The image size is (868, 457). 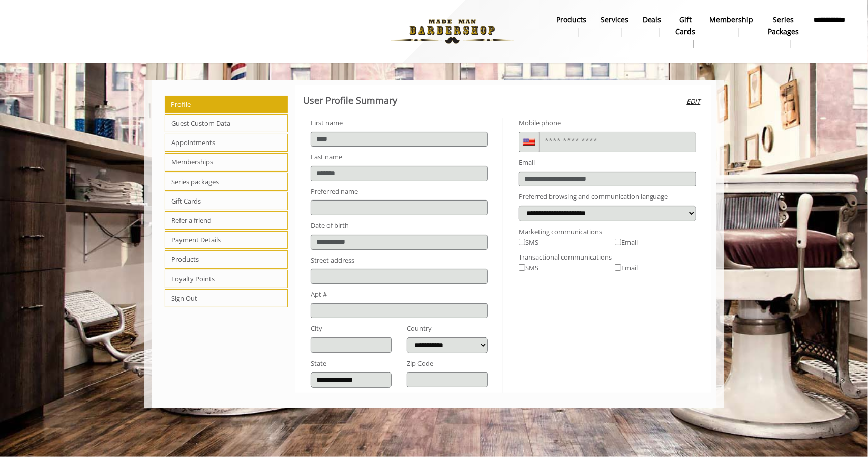 I want to click on a: Productsproducts, so click(x=571, y=26).